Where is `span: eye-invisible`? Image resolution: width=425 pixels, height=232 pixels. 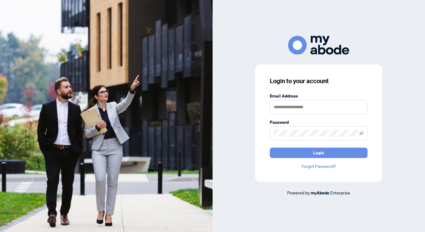
span: eye-invisible is located at coordinates (361, 133).